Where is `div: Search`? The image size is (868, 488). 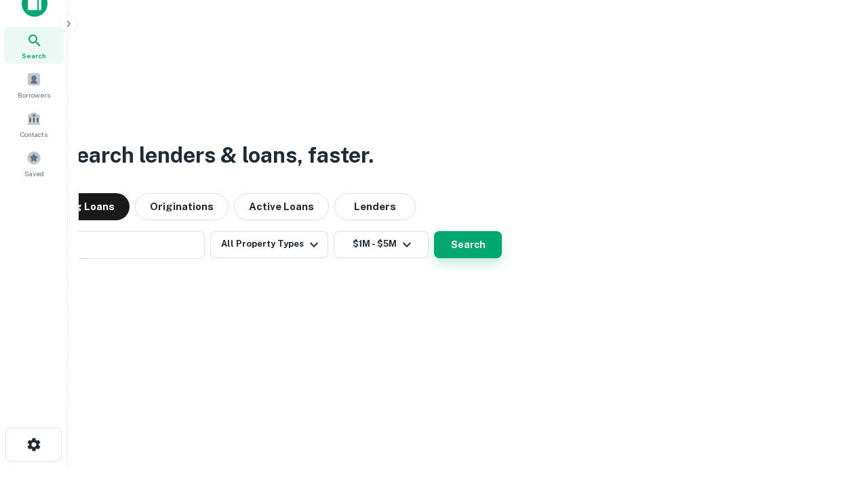
div: Search is located at coordinates (34, 45).